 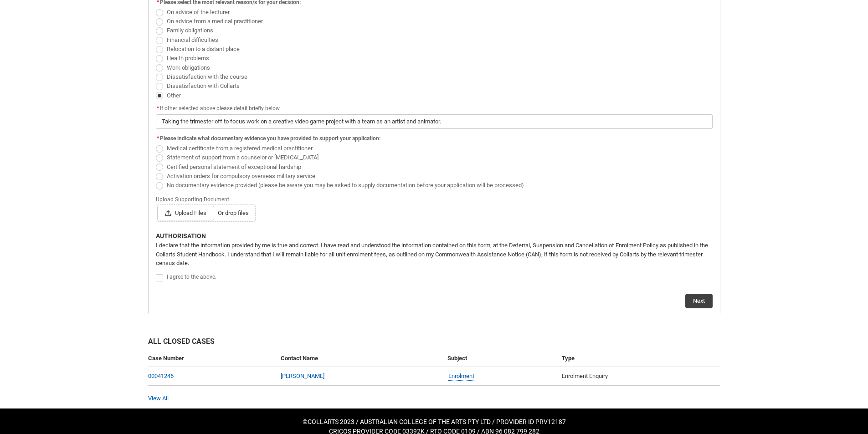 What do you see at coordinates (270, 138) in the screenshot?
I see `span: Please indicate what documentary evidence you have provided to support your application:` at bounding box center [270, 138].